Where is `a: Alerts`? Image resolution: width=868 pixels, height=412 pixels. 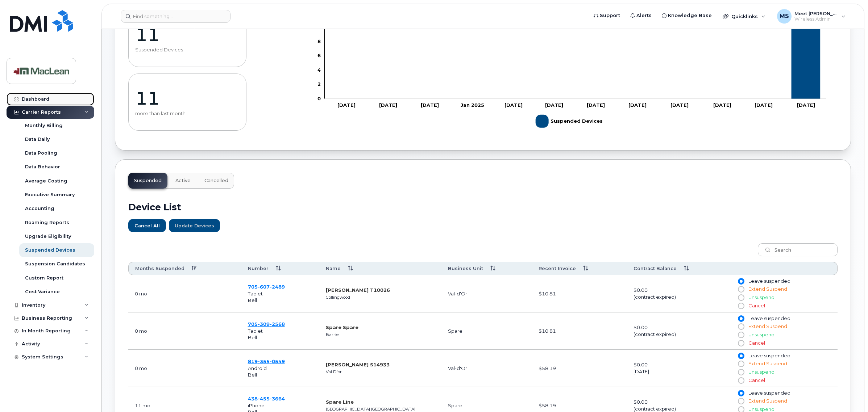 a: Alerts is located at coordinates (641, 15).